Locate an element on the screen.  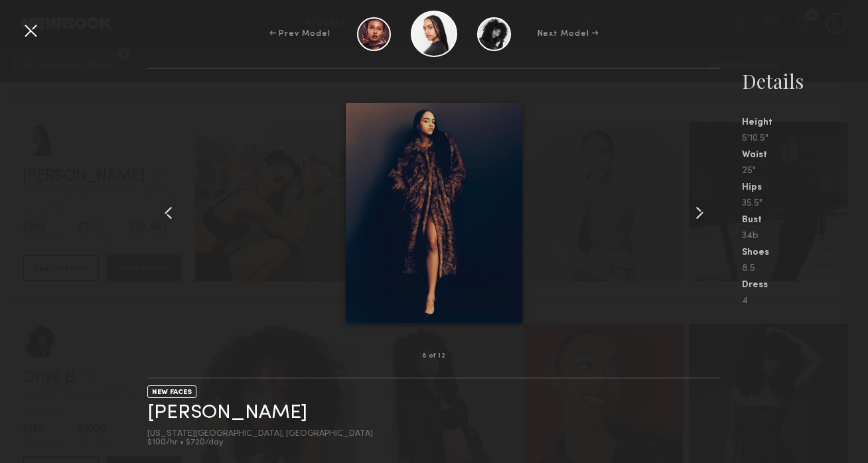
div: Bust is located at coordinates (805, 220).